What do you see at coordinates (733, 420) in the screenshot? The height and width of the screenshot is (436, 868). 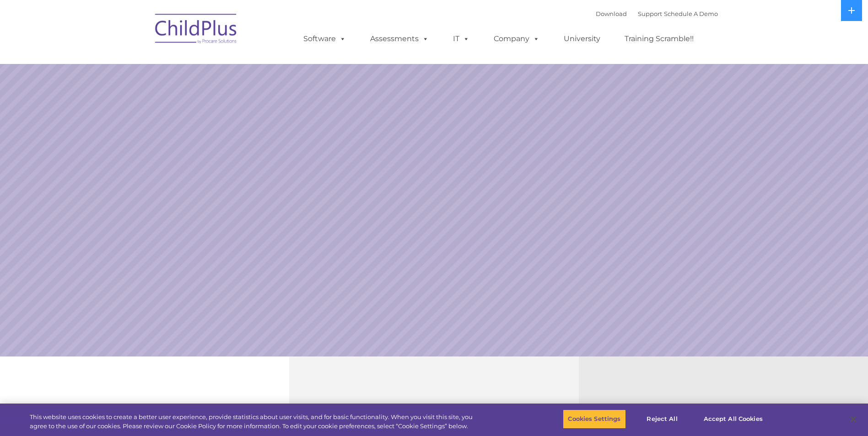 I see `button: Accept All Cookies` at bounding box center [733, 420].